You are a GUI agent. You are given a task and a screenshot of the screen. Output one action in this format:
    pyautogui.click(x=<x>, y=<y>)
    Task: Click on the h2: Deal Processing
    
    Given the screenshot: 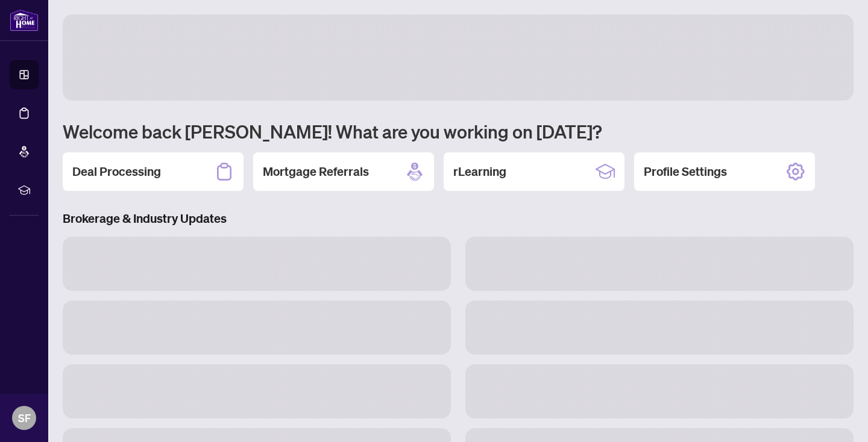 What is the action you would take?
    pyautogui.click(x=116, y=172)
    